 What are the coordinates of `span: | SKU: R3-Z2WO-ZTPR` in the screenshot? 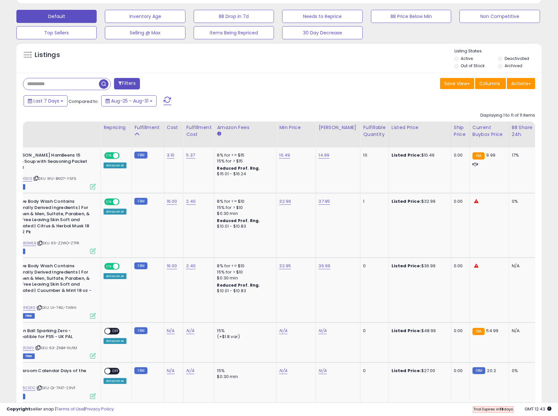 It's located at (58, 243).